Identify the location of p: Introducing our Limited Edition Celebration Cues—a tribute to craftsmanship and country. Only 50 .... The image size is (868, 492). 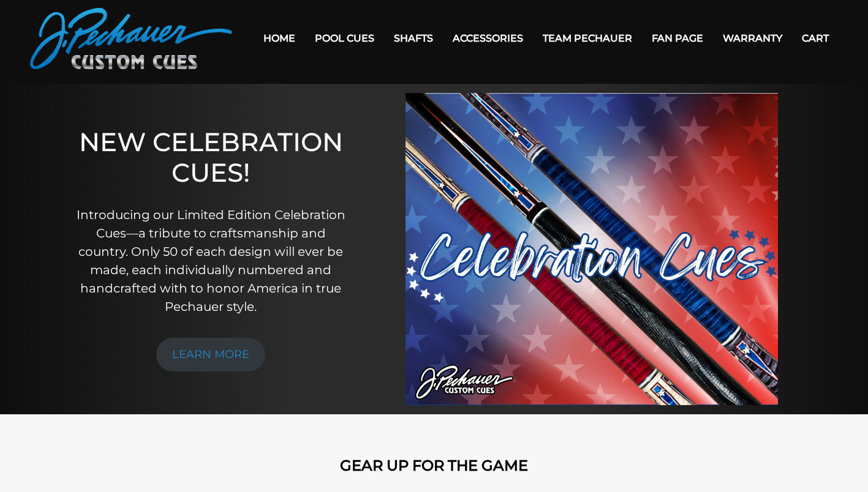
(210, 261).